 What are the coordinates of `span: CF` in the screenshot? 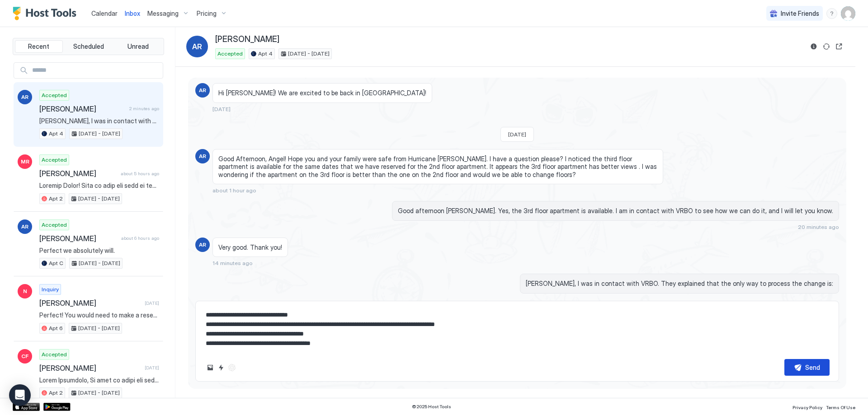 It's located at (25, 356).